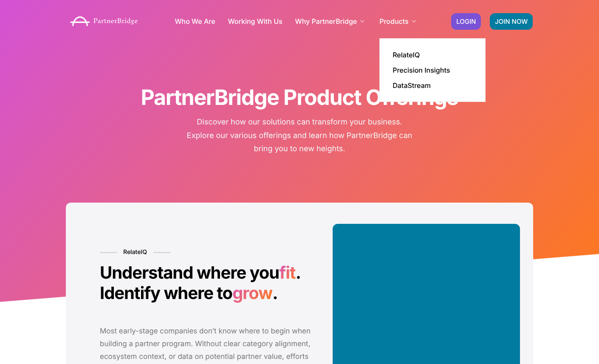 Image resolution: width=599 pixels, height=364 pixels. What do you see at coordinates (466, 21) in the screenshot?
I see `span: LOGIN` at bounding box center [466, 21].